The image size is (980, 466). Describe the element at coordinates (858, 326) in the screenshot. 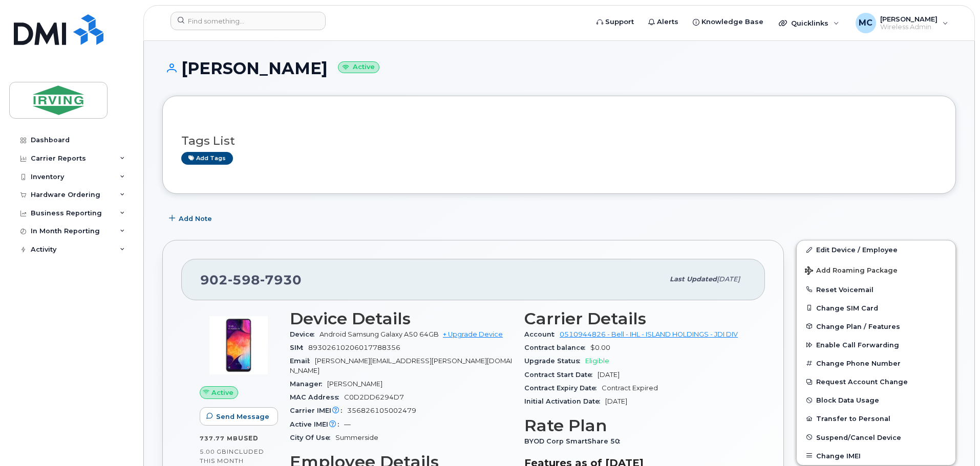

I see `span: Change Plan / Features` at that location.